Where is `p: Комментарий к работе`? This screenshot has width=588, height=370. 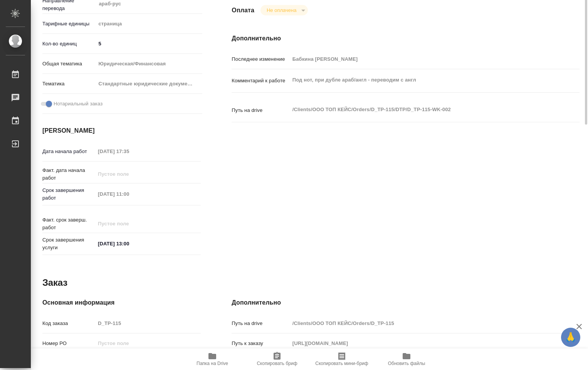 p: Комментарий к работе is located at coordinates (260, 81).